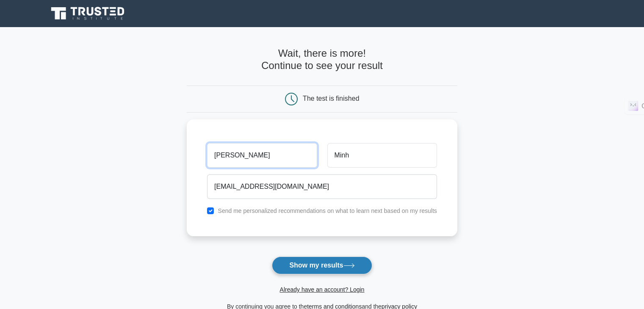 The width and height of the screenshot is (644, 309). I want to click on div: The test is finished, so click(331, 99).